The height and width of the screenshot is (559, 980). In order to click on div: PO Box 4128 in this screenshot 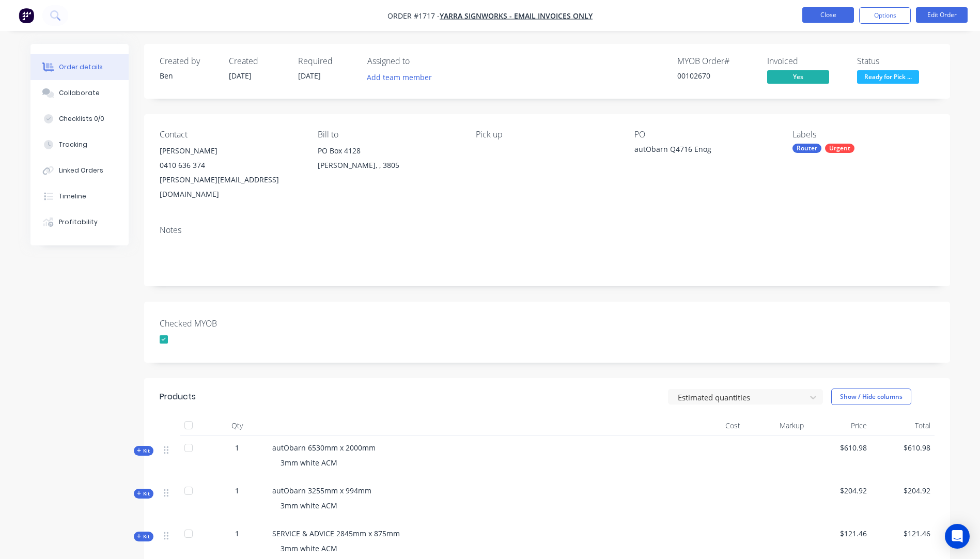, I will do `click(388, 151)`.